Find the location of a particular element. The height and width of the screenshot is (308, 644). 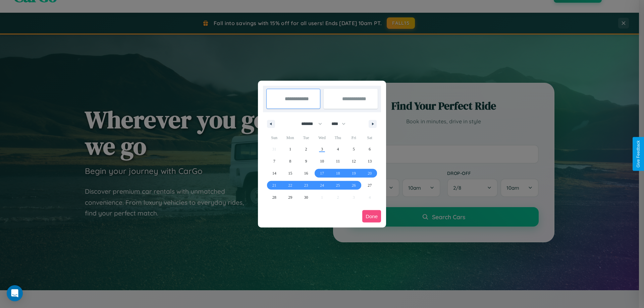

span: 9 is located at coordinates (306, 161).